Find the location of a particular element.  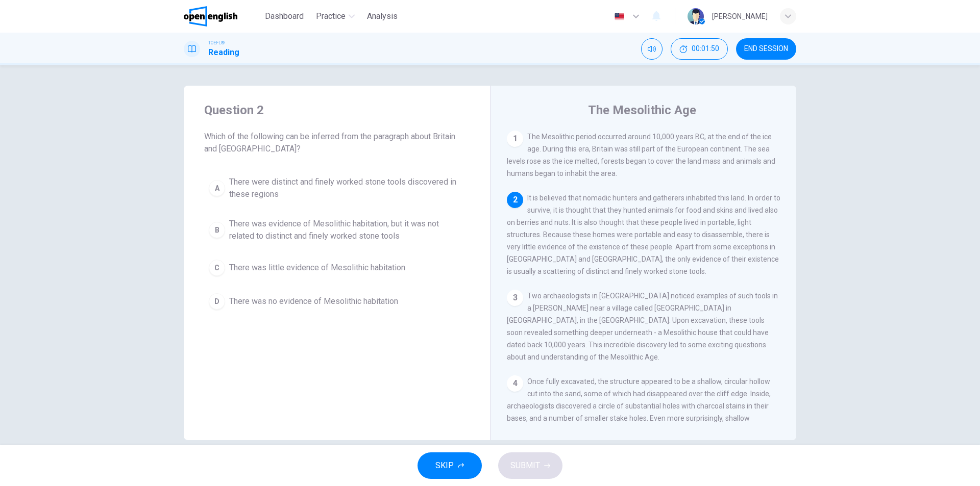

button: 00:01:50 is located at coordinates (699, 49).